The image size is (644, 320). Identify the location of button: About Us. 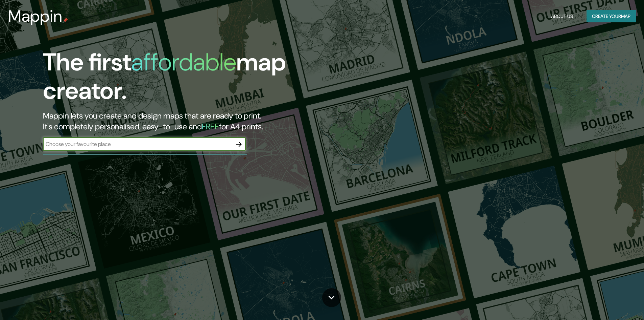
(561, 16).